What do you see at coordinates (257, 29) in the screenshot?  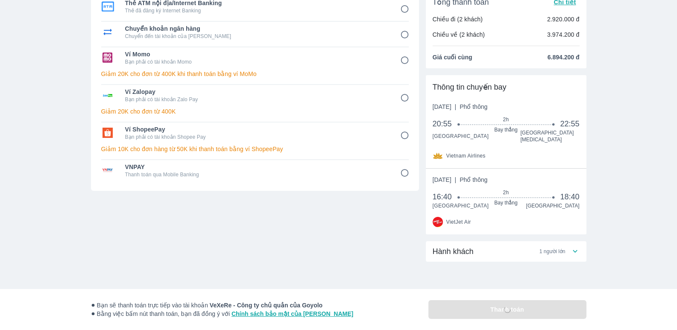 I see `span: Chuyển khoản ngân hàng` at bounding box center [257, 29].